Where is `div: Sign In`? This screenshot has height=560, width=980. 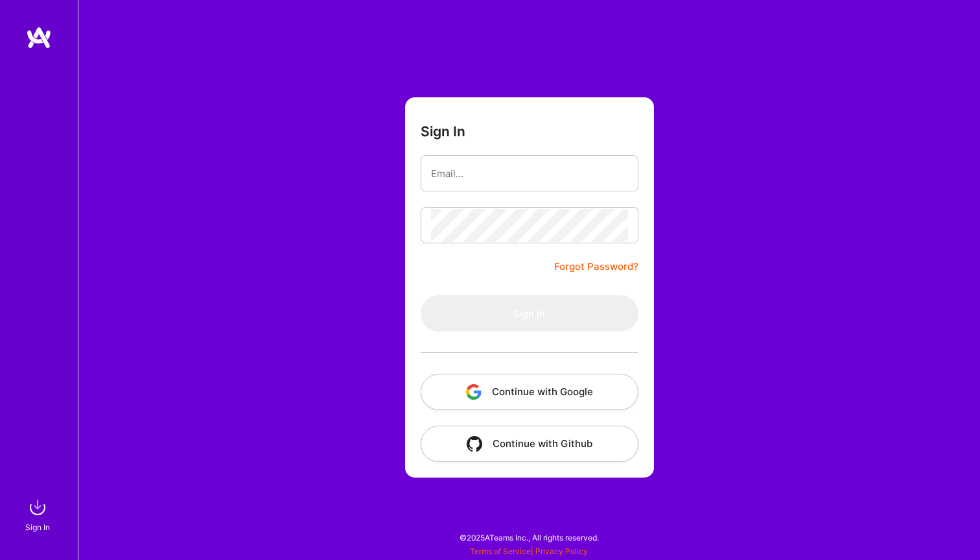
div: Sign In is located at coordinates (37, 527).